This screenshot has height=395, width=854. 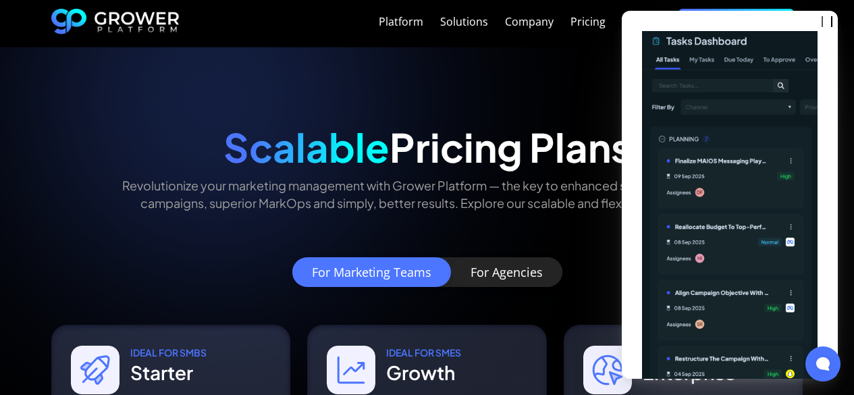 What do you see at coordinates (736, 23) in the screenshot?
I see `a: Request a demo` at bounding box center [736, 23].